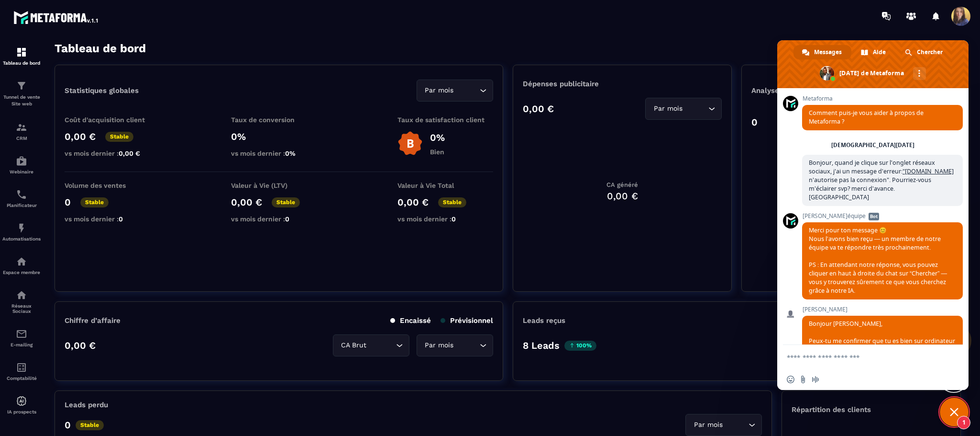 Image resolution: width=980 pixels, height=436 pixels. I want to click on span: CA Brut, so click(354, 345).